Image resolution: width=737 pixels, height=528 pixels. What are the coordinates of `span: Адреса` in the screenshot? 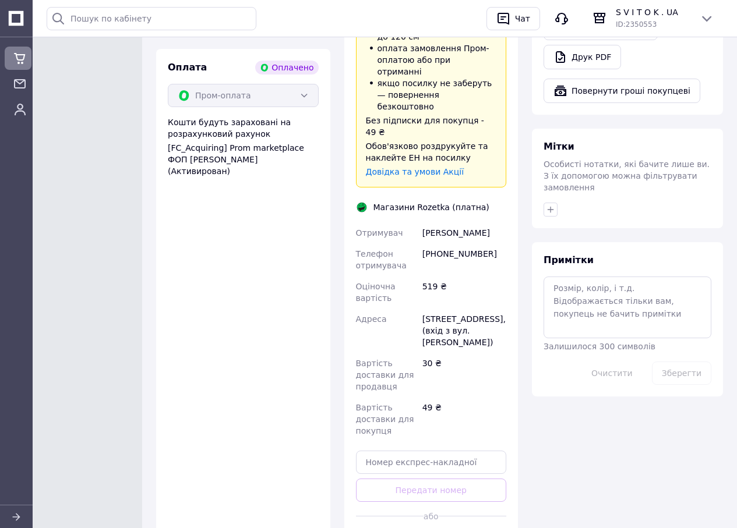 It's located at (371, 319).